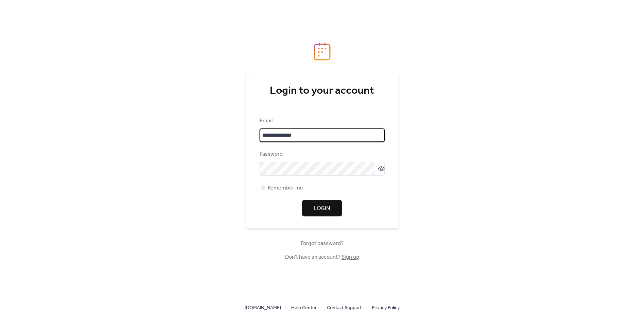  What do you see at coordinates (322, 52) in the screenshot?
I see `img: logo` at bounding box center [322, 52].